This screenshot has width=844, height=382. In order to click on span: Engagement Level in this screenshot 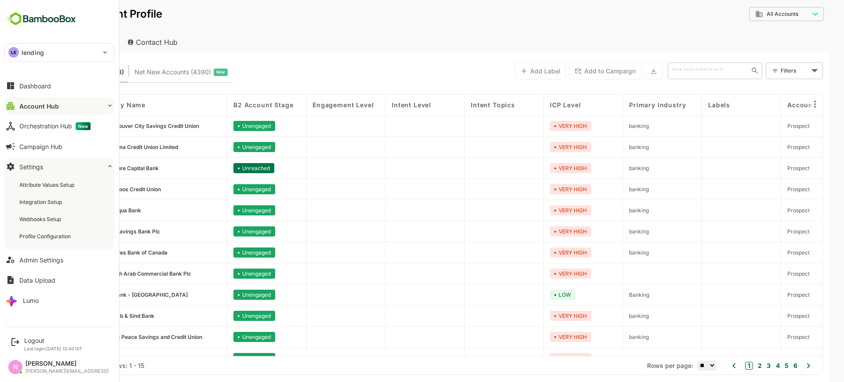, I will do `click(312, 105)`.